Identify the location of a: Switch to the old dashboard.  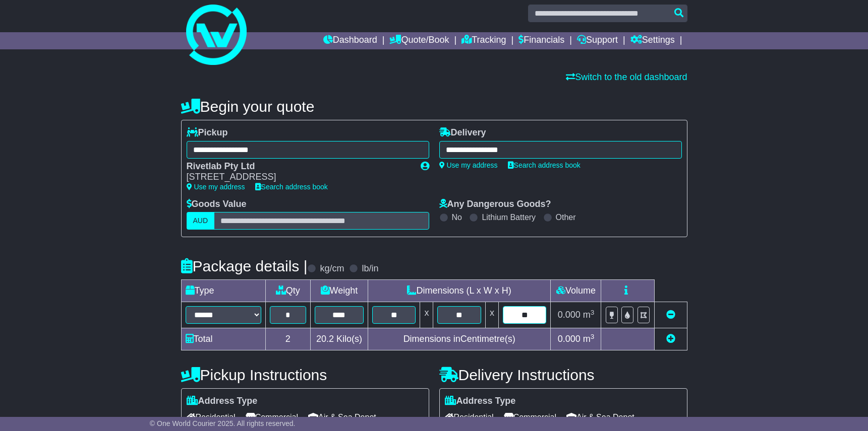
(626, 77).